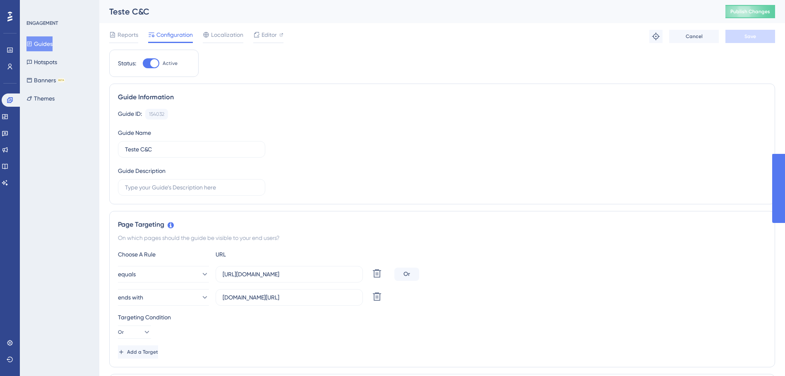 Image resolution: width=785 pixels, height=376 pixels. I want to click on span: Or, so click(121, 332).